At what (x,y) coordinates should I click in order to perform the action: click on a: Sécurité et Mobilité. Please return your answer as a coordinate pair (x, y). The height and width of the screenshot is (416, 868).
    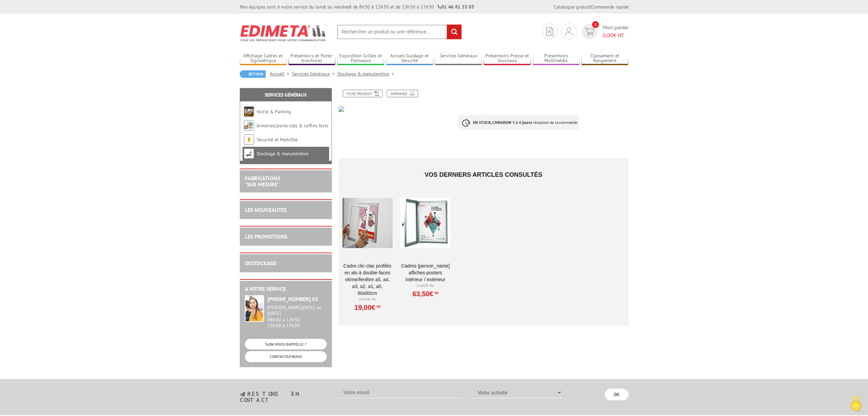
    Looking at the image, I should click on (277, 140).